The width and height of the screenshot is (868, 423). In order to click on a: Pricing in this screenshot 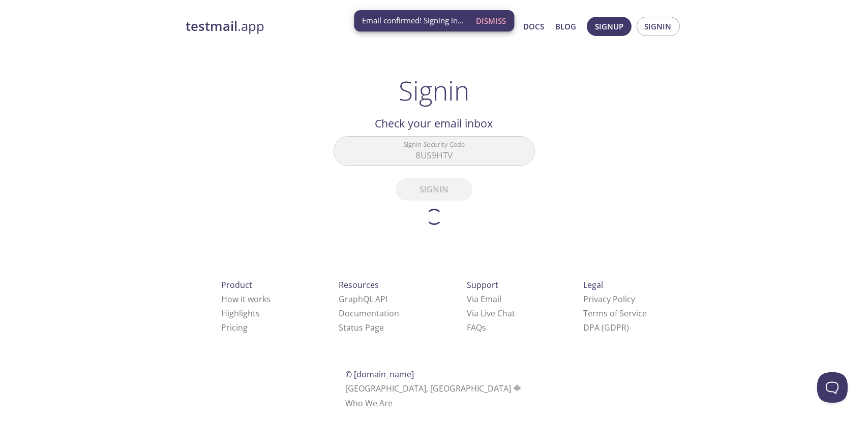, I will do `click(234, 328)`.